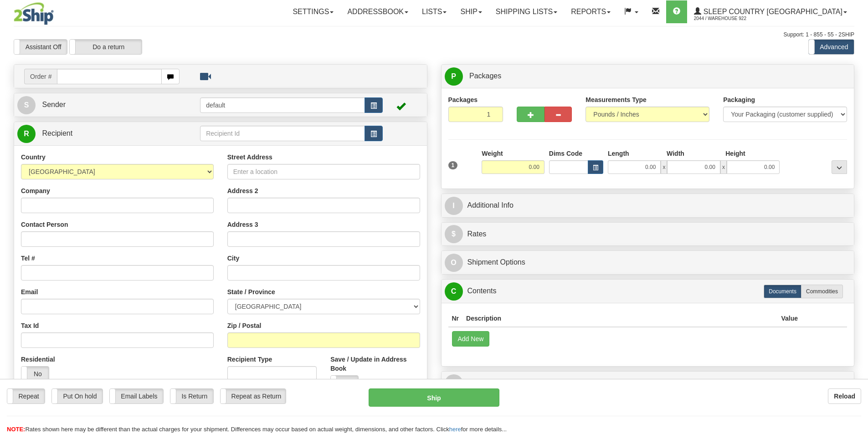 The width and height of the screenshot is (868, 434). I want to click on label: Repeat as Return, so click(253, 396).